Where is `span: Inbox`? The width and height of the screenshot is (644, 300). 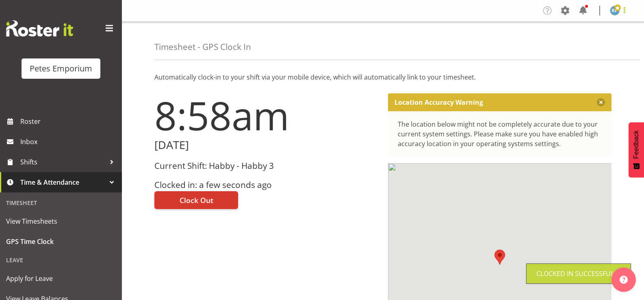
span: Inbox is located at coordinates (69, 141).